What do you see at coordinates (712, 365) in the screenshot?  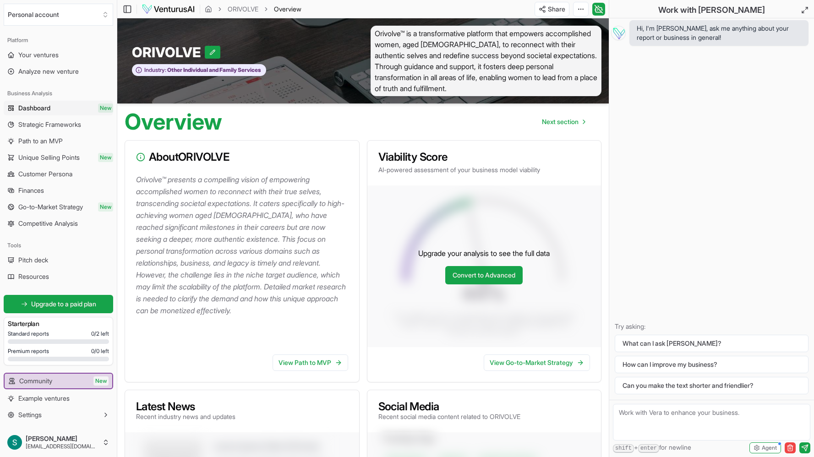 I see `button: How can I improve my business?` at bounding box center [712, 365].